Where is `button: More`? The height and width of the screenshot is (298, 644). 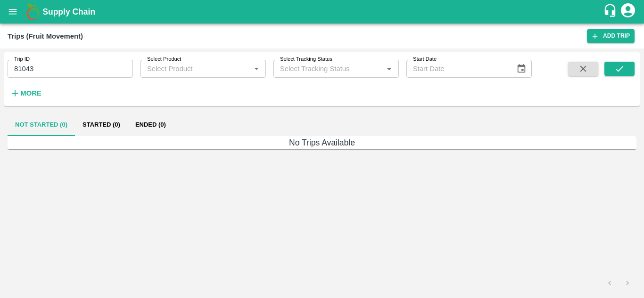
button: More is located at coordinates (25, 93).